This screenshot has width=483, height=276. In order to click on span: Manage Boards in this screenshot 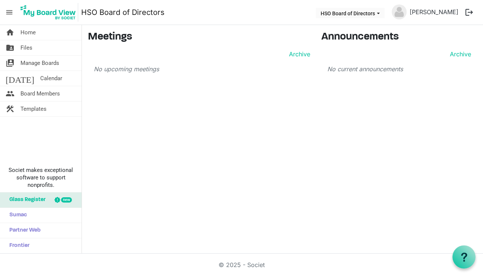, I will do `click(40, 63)`.